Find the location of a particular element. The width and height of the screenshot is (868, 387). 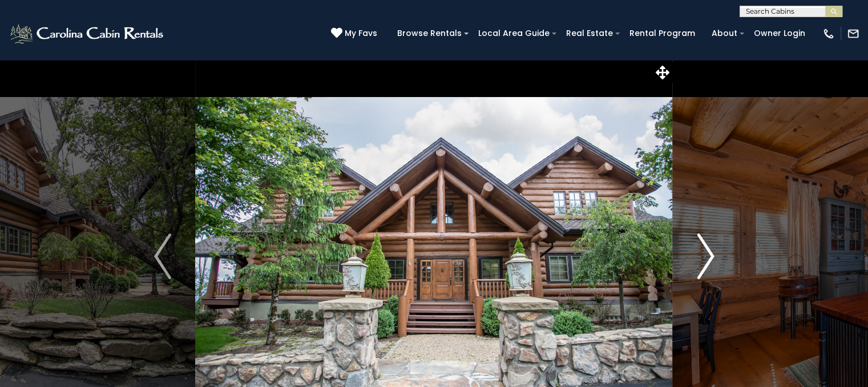

a: Rental Program is located at coordinates (662, 33).